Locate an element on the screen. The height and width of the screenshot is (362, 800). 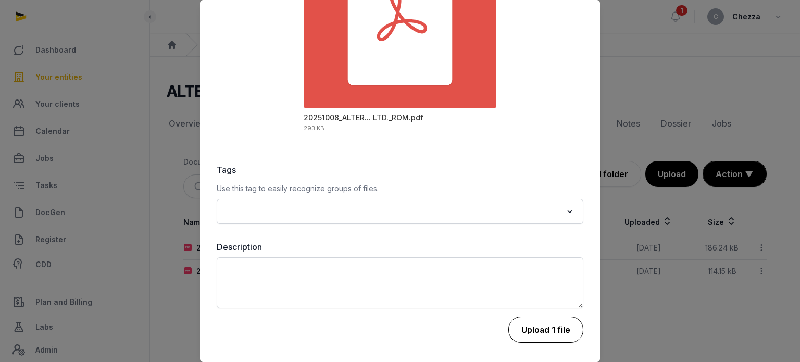
label: Tags is located at coordinates (400, 170).